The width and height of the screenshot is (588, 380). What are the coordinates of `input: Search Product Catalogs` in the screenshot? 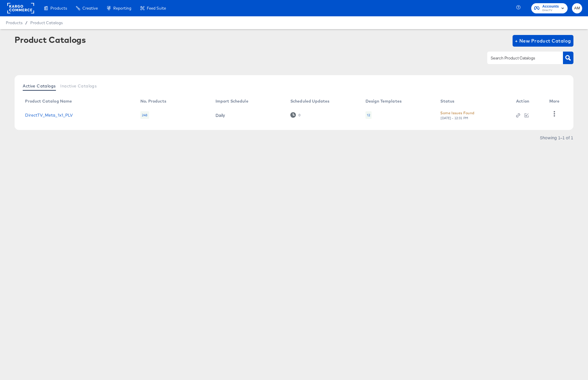 It's located at (520, 58).